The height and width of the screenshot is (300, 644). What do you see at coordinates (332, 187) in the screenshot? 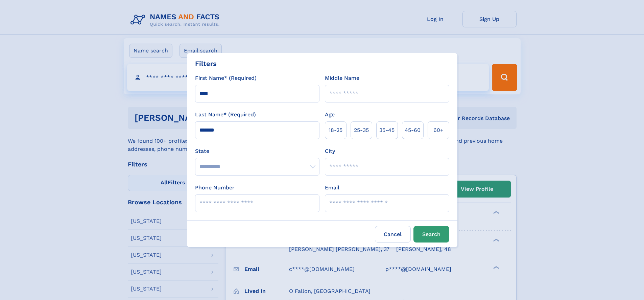
I see `label: Email` at bounding box center [332, 187].